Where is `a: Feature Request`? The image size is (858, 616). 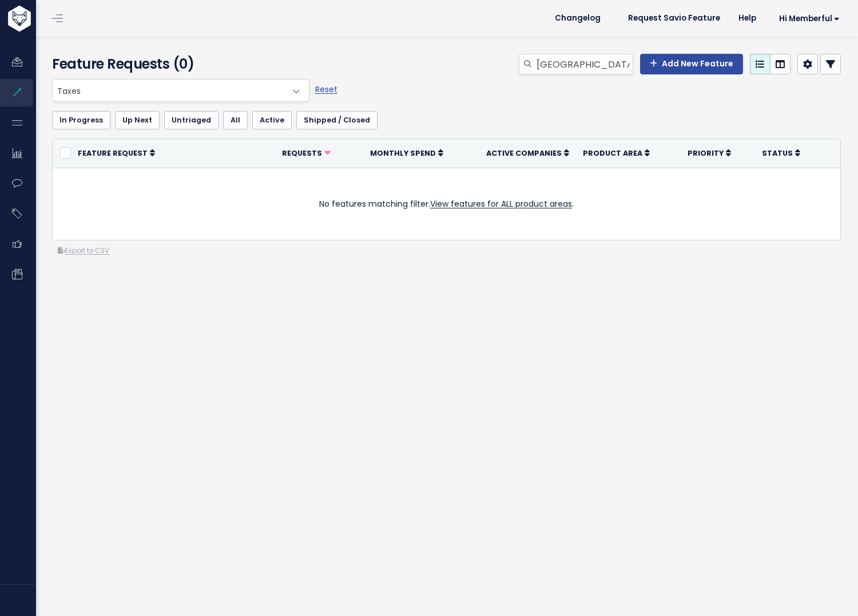
a: Feature Request is located at coordinates (116, 153).